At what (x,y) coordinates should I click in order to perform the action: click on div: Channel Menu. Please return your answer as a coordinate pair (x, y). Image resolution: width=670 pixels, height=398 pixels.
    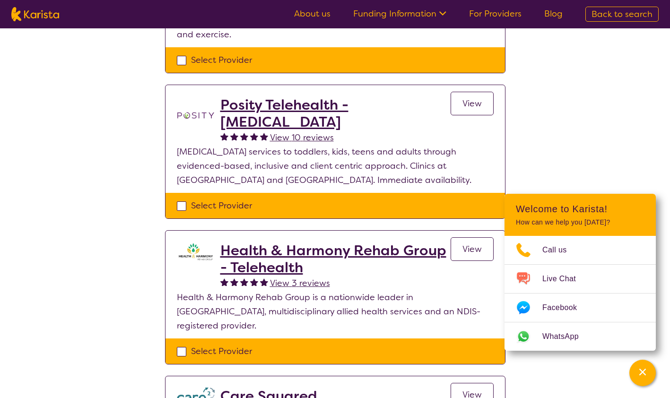
    Looking at the image, I should click on (580, 272).